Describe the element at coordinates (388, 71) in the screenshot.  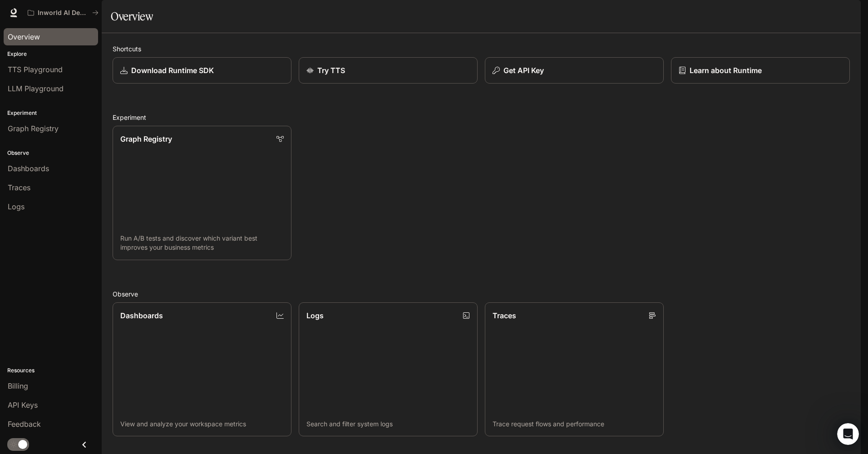
I see `a: Try TTS` at that location.